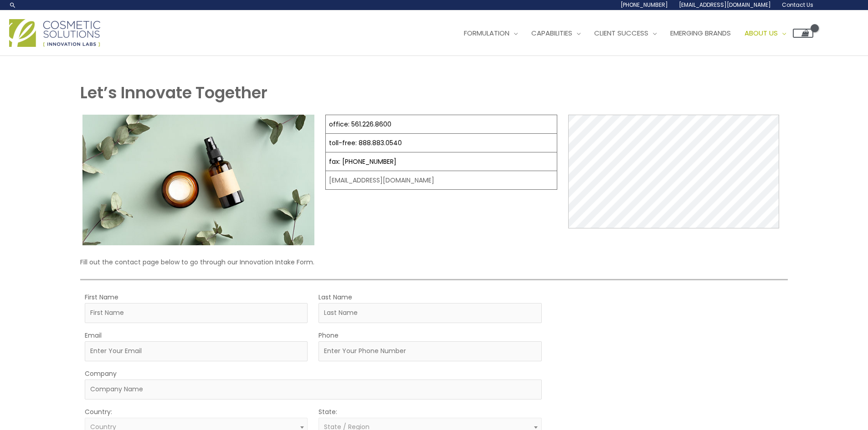 This screenshot has height=430, width=868. I want to click on span: About Us, so click(761, 33).